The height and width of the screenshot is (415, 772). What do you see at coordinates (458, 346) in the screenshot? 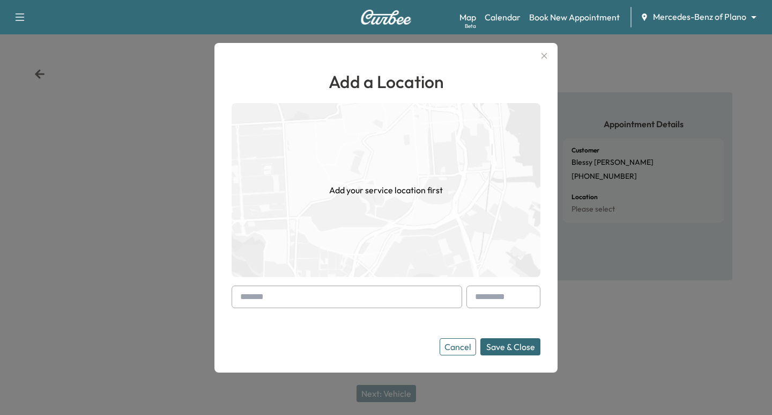
I see `button: Cancel` at bounding box center [458, 346].